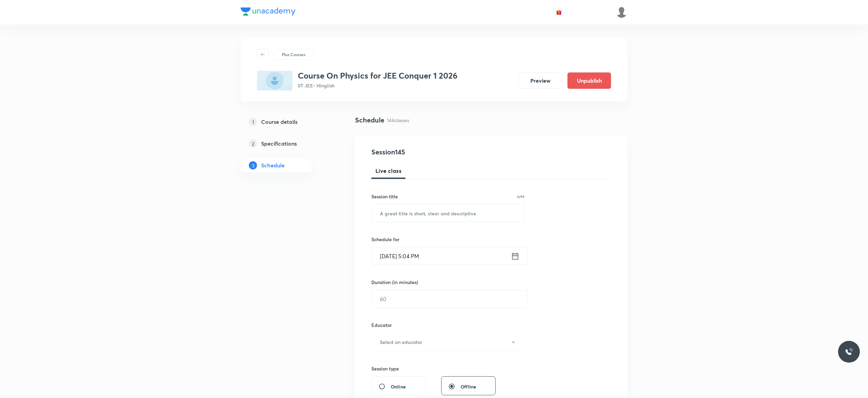  Describe the element at coordinates (450, 298) in the screenshot. I see `input: 60` at that location.